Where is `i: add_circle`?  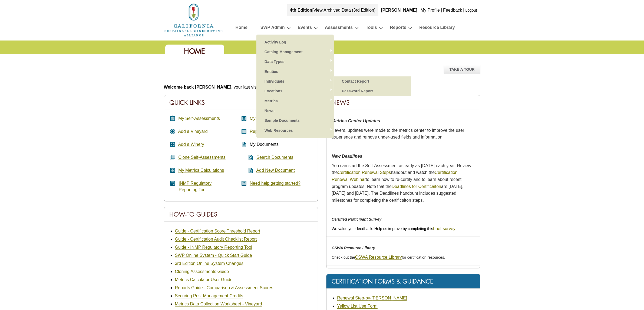 i: add_circle is located at coordinates (173, 131).